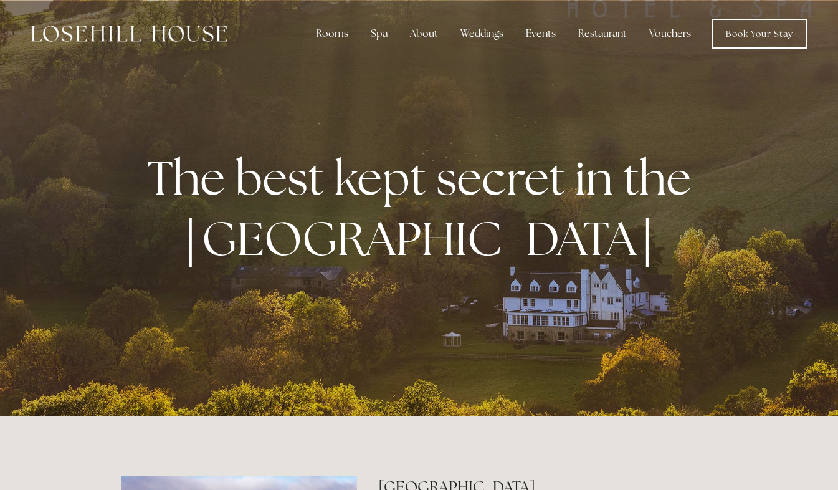 The width and height of the screenshot is (838, 490). I want to click on img: Losehill House, so click(129, 34).